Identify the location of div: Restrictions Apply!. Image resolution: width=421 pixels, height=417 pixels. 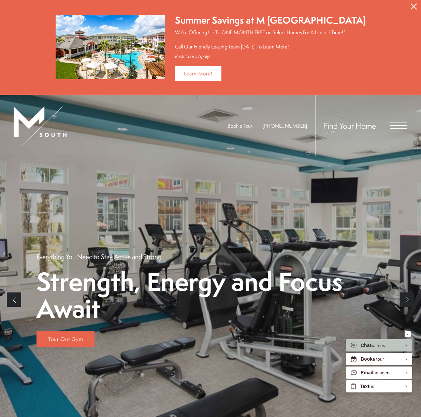
(270, 56).